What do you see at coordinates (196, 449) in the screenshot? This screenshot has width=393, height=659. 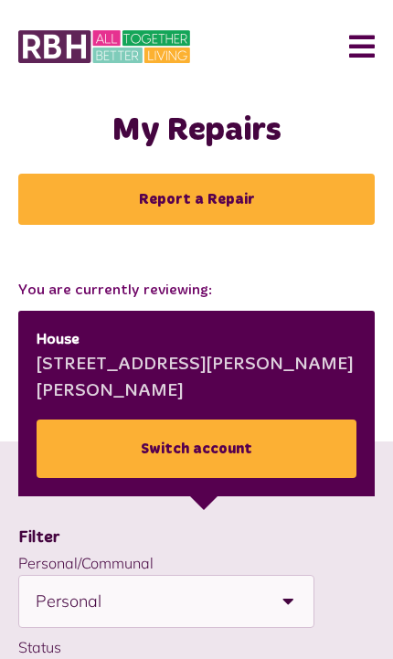 I see `a: Switch account` at bounding box center [196, 449].